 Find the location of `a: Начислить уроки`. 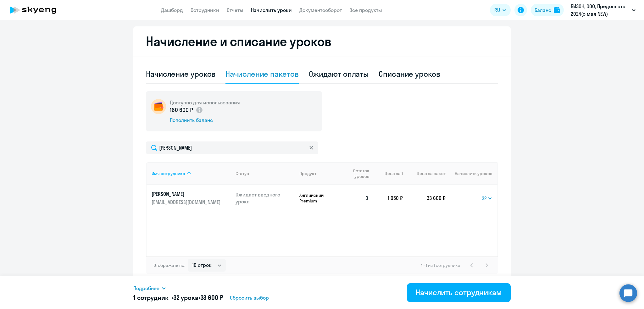

a: Начислить уроки is located at coordinates (272, 10).